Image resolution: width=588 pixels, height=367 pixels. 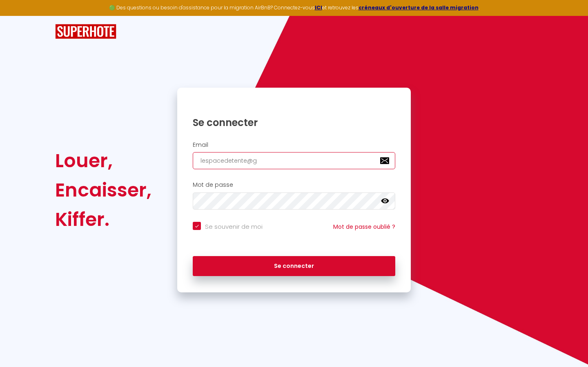 What do you see at coordinates (364, 227) in the screenshot?
I see `a: Mot de passe oublié ?` at bounding box center [364, 227].